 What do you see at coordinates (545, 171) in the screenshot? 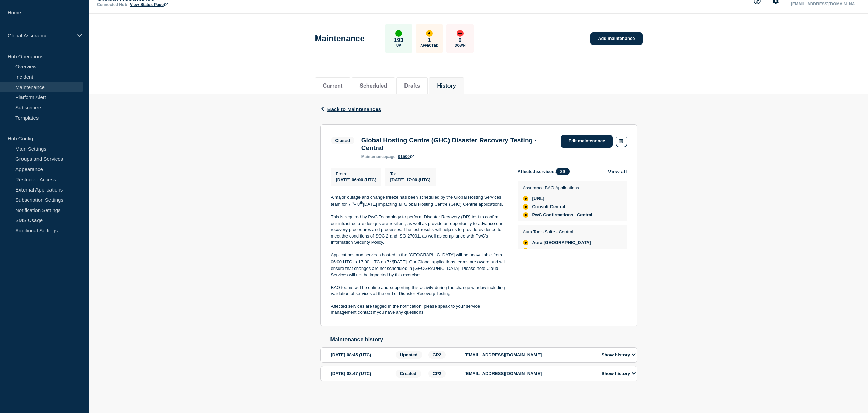
I see `span: Affected services:` at bounding box center [545, 171].